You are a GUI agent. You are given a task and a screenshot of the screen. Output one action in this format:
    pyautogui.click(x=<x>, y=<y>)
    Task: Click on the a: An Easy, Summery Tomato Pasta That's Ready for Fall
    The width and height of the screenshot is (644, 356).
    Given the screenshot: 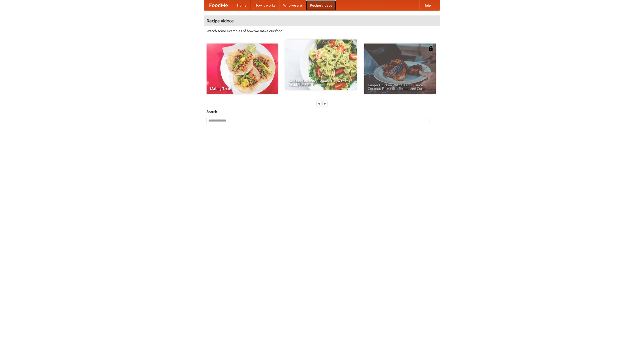 What is the action you would take?
    pyautogui.click(x=321, y=65)
    